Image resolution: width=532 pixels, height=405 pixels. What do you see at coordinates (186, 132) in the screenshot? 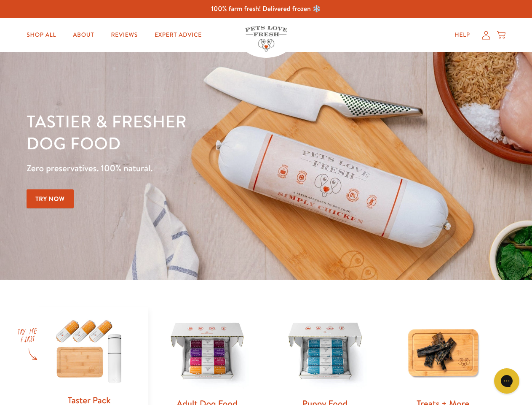
I see `h1: Tastier & fresher dog food` at bounding box center [186, 132].